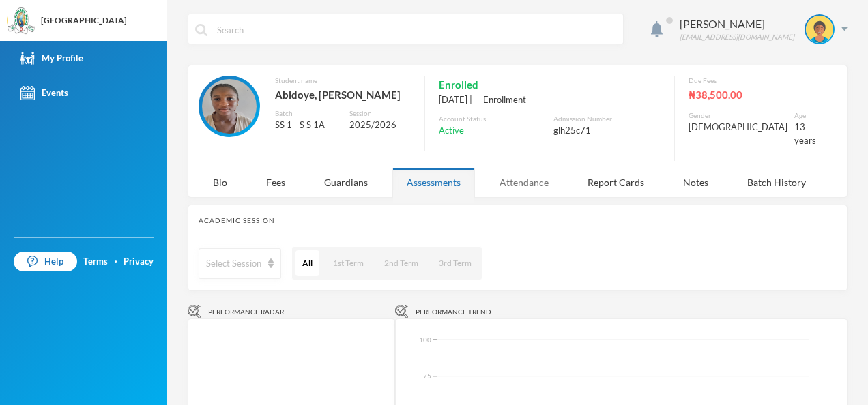 This screenshot has height=405, width=868. Describe the element at coordinates (95, 262) in the screenshot. I see `a: Terms` at that location.